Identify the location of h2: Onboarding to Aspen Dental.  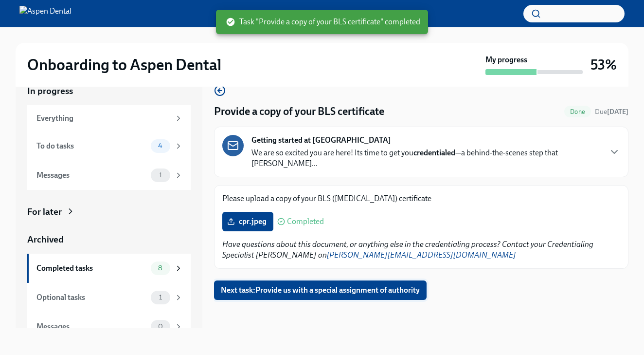
(124, 65).